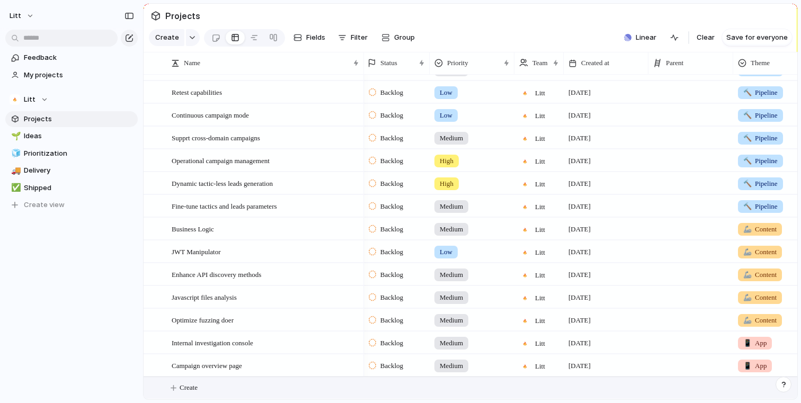 Image resolution: width=801 pixels, height=403 pixels. I want to click on span: Retest capabilities, so click(197, 92).